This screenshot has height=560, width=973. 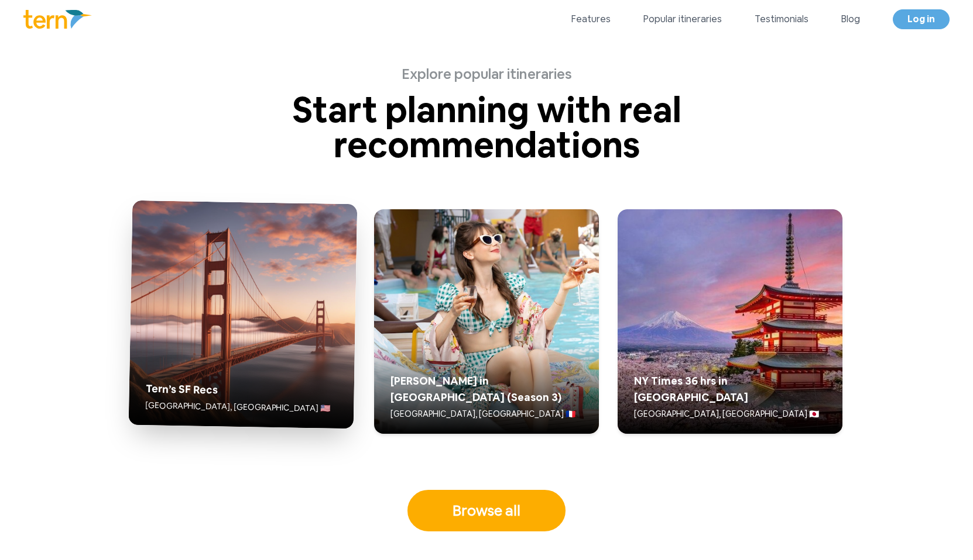 I want to click on a: Popular itineraries, so click(x=682, y=20).